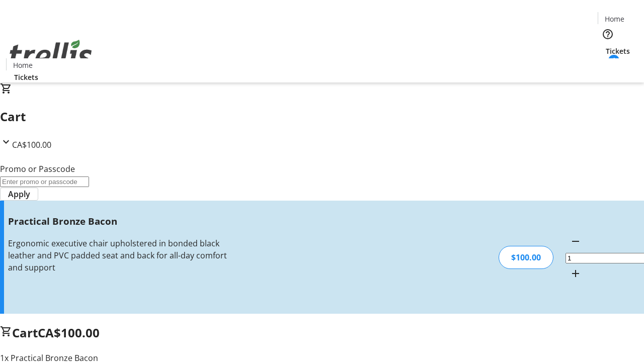 Image resolution: width=644 pixels, height=362 pixels. What do you see at coordinates (118, 221) in the screenshot?
I see `h3: Practical Bronze Bacon` at bounding box center [118, 221].